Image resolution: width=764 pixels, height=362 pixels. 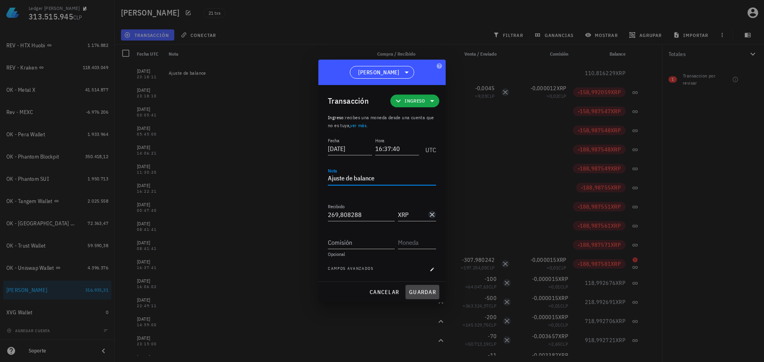 I want to click on span: guardar, so click(x=422, y=292).